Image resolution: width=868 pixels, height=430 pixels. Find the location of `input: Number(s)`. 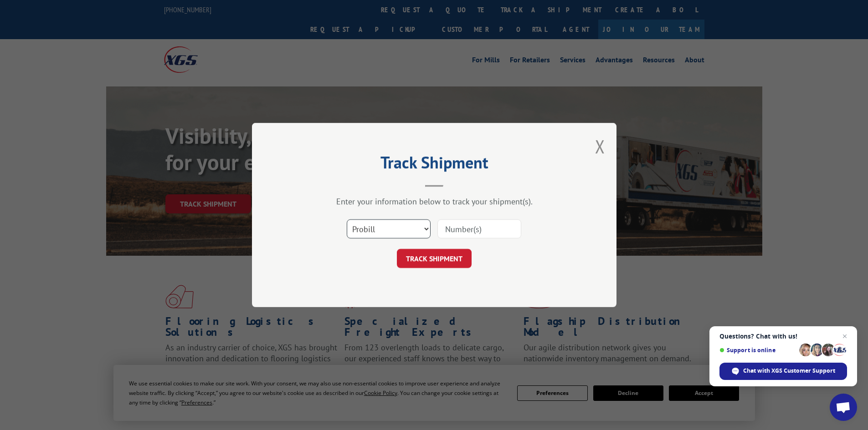

input: Number(s) is located at coordinates (479, 229).